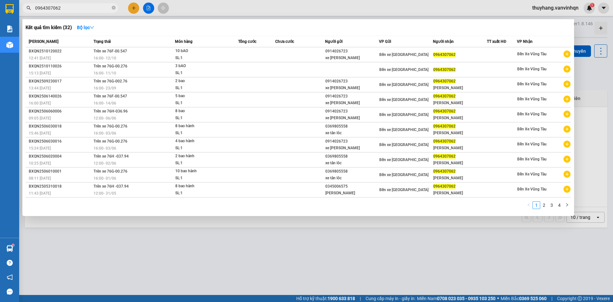 The image size is (613, 302). I want to click on a: 4, so click(560, 205).